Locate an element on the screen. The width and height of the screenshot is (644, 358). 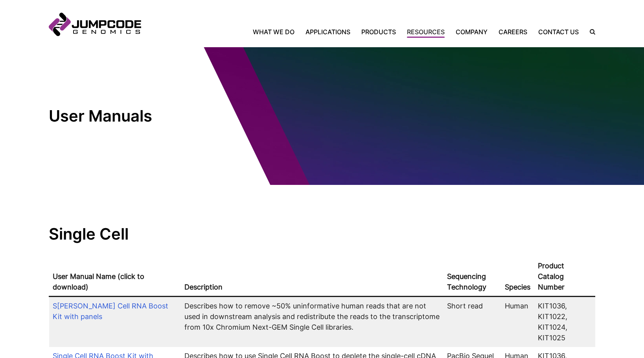
h1: User Manuals is located at coordinates (119, 116).